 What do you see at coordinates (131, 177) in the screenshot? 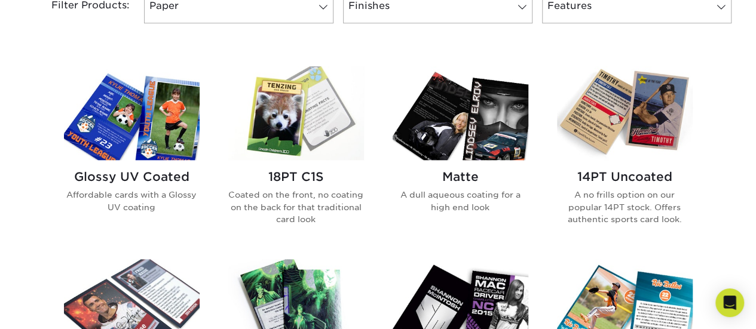
I see `h2: Glossy UV Coated` at bounding box center [131, 177].